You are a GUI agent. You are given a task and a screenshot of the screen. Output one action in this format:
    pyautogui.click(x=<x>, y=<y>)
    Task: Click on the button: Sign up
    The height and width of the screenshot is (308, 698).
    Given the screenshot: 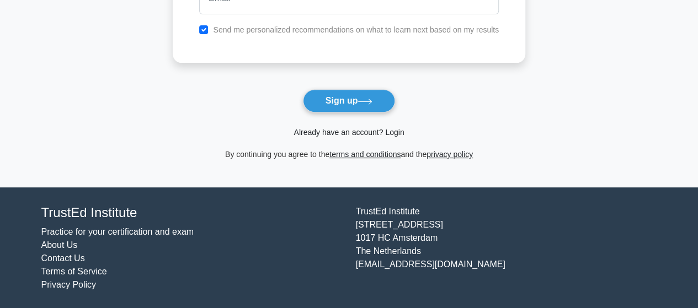 What is the action you would take?
    pyautogui.click(x=349, y=101)
    